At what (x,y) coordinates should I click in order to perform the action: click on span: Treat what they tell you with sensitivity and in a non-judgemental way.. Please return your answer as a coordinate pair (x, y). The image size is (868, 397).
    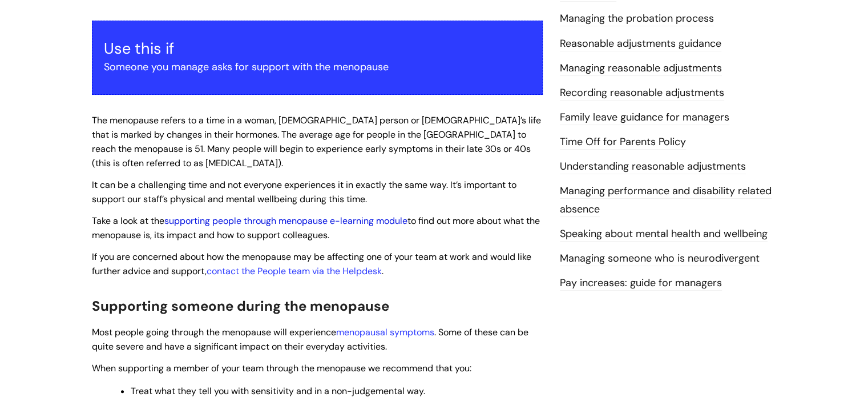
    Looking at the image, I should click on (278, 391).